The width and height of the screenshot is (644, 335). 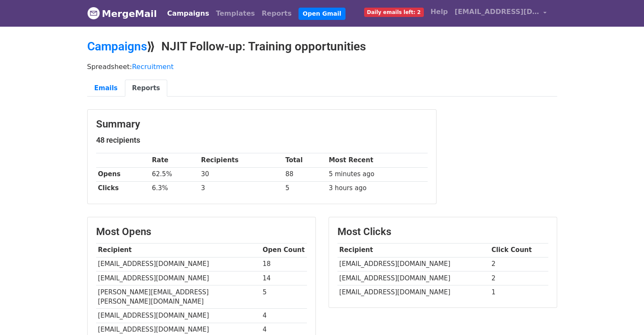 I want to click on span: Daily emails left: 2, so click(x=394, y=13).